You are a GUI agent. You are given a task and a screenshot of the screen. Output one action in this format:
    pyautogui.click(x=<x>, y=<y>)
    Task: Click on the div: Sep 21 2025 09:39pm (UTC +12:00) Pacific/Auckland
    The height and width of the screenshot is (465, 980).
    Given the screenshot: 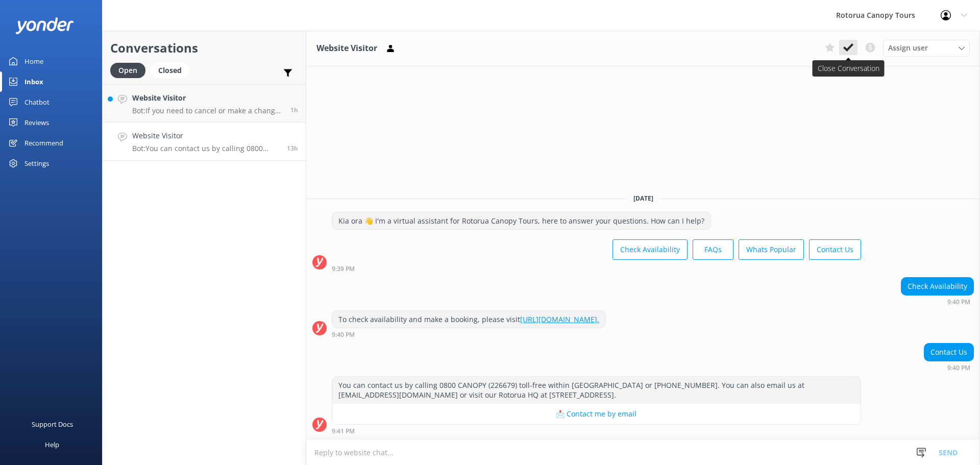 What is the action you would take?
    pyautogui.click(x=596, y=268)
    